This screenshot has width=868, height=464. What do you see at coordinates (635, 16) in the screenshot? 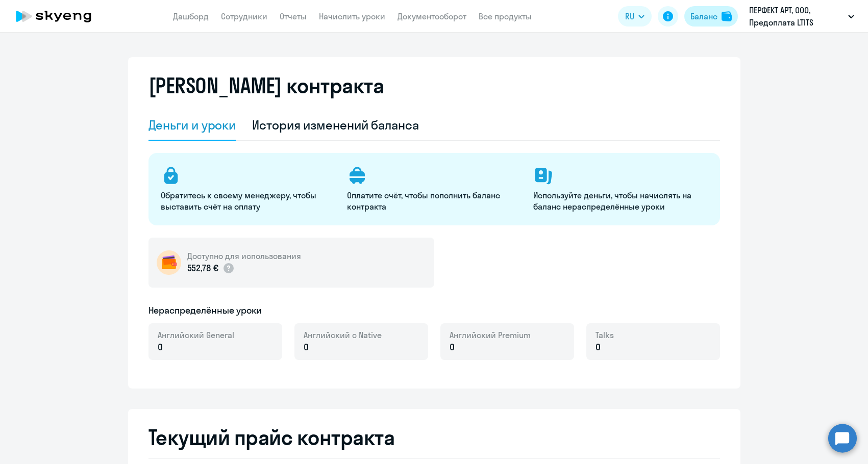
I see `button: RU` at bounding box center [635, 16].